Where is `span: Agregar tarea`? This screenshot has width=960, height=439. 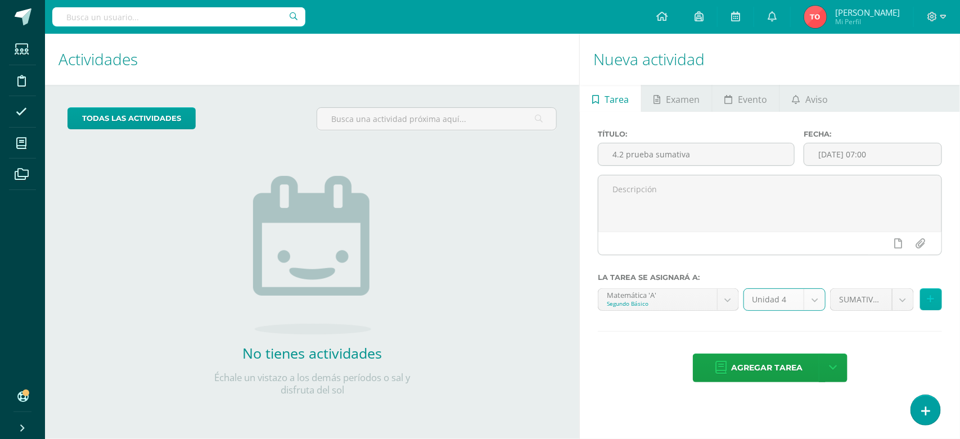
span: Agregar tarea is located at coordinates (767, 368).